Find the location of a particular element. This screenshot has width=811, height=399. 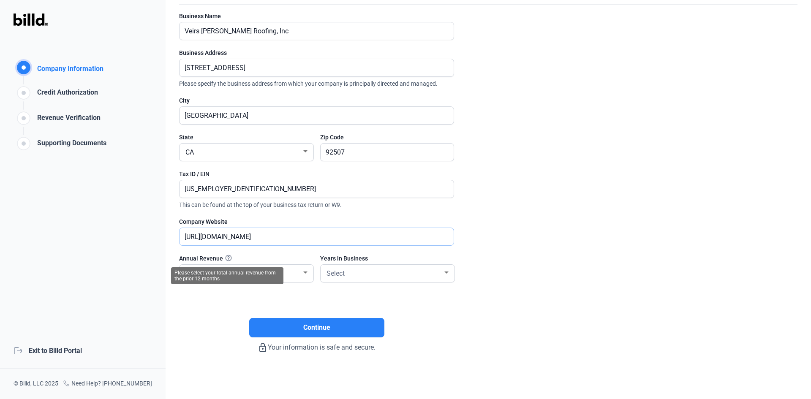

div: Your information is safe and secure. is located at coordinates (316, 345).